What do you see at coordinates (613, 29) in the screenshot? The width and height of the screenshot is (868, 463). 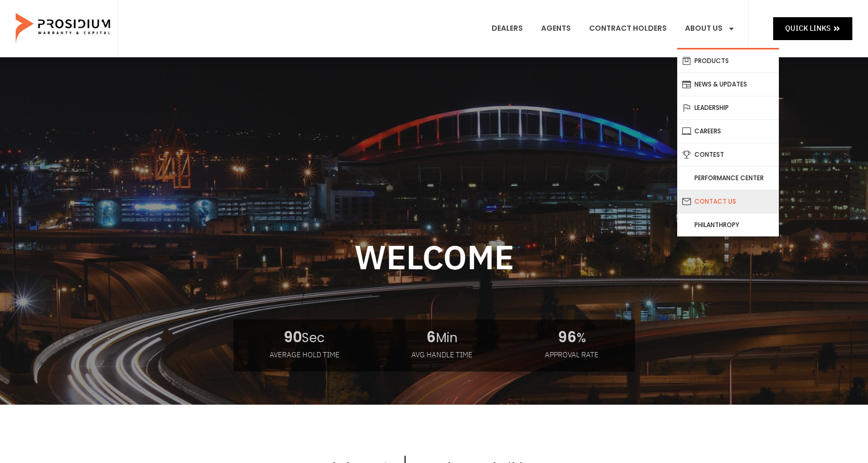 I see `nav: Menu` at bounding box center [613, 29].